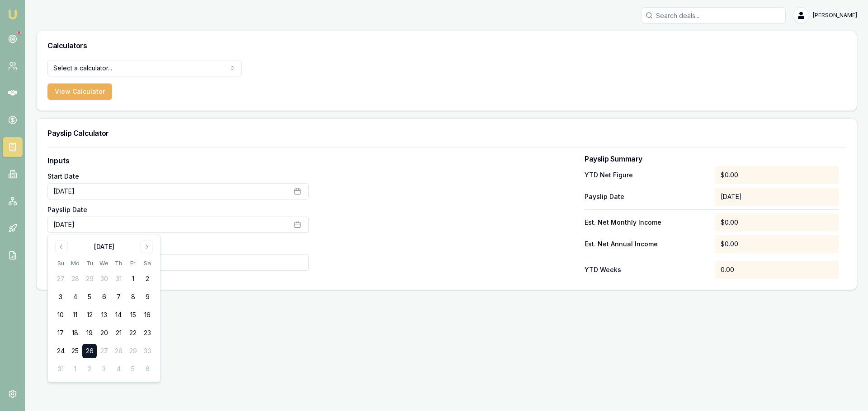 The width and height of the screenshot is (868, 411). Describe the element at coordinates (119, 315) in the screenshot. I see `button: 14` at that location.